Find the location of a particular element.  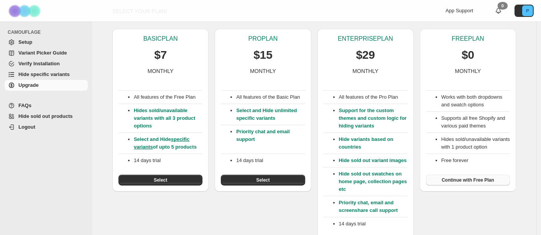

a: Hide specific variants is located at coordinates (46, 74).